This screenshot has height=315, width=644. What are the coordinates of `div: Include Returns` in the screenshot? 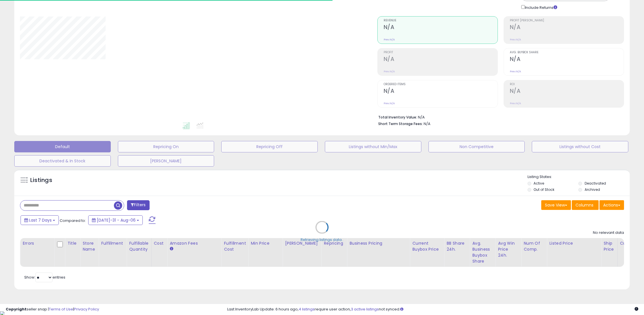 It's located at (540, 7).